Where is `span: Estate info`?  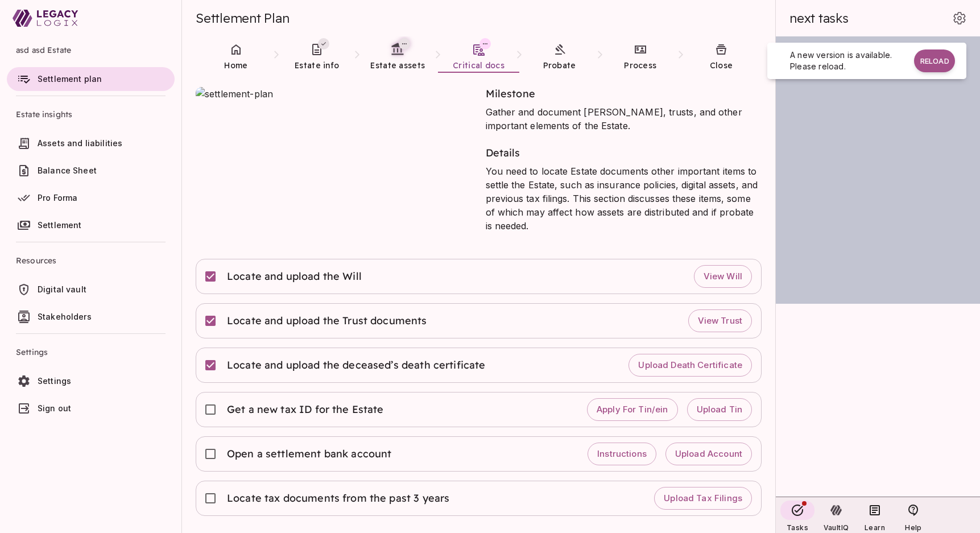
span: Estate info is located at coordinates (317, 66).